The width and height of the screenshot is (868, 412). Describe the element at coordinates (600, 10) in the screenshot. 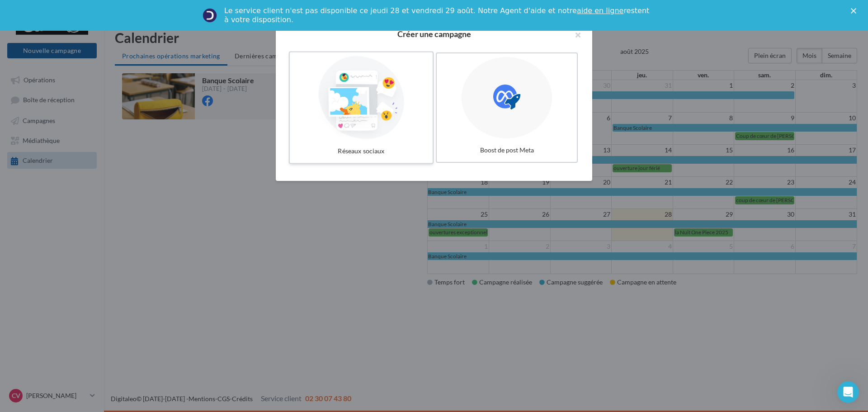

I see `a: aide en ligne` at that location.